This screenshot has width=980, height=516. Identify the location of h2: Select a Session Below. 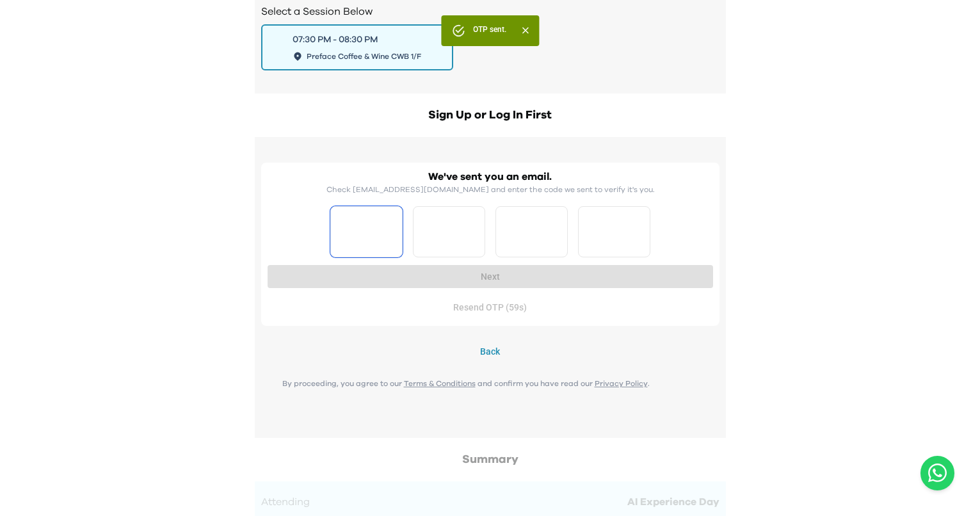
(491, 11).